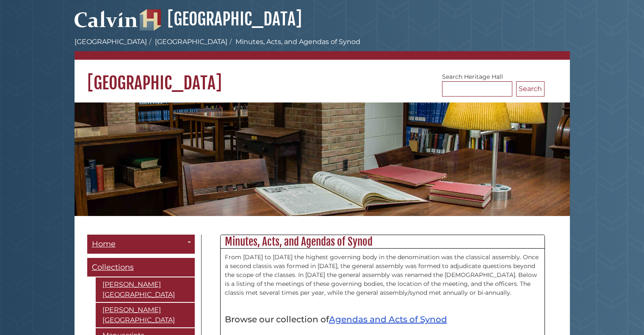 The image size is (644, 335). I want to click on a: Calvin University, so click(106, 23).